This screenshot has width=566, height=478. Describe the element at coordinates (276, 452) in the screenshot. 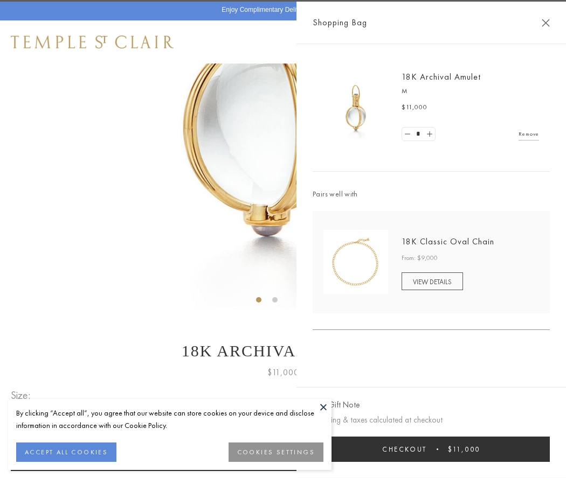

I see `button: COOKIES SETTINGS` at that location.